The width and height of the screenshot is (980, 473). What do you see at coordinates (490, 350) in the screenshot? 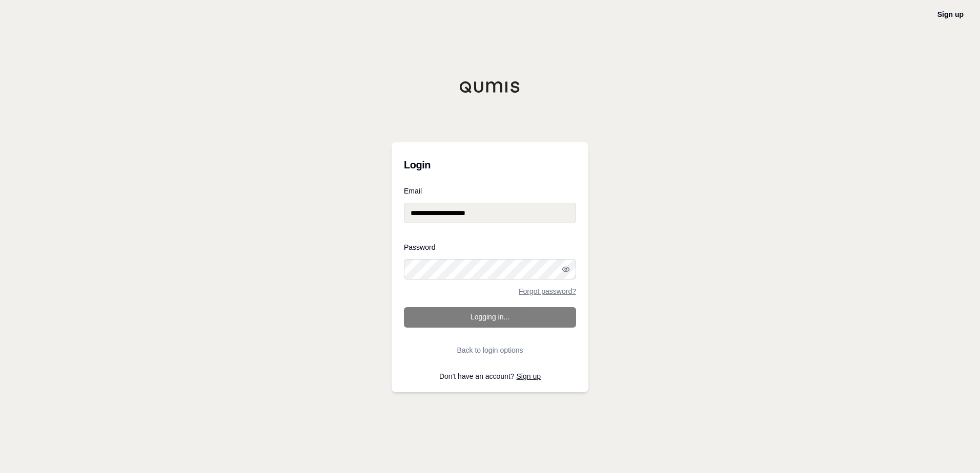
I see `button: Back to login options` at bounding box center [490, 350].